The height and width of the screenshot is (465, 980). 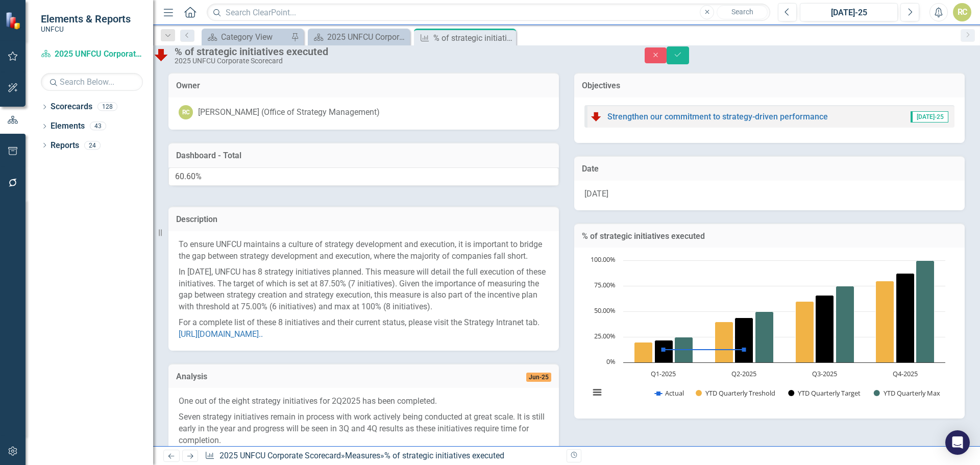 What do you see at coordinates (92, 82) in the screenshot?
I see `input: Search Below...` at bounding box center [92, 82].